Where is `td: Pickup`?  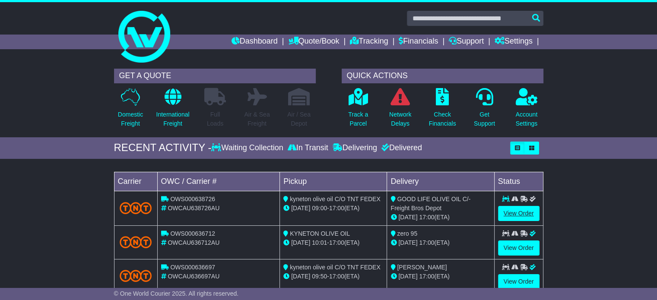
td: Pickup is located at coordinates (333, 181).